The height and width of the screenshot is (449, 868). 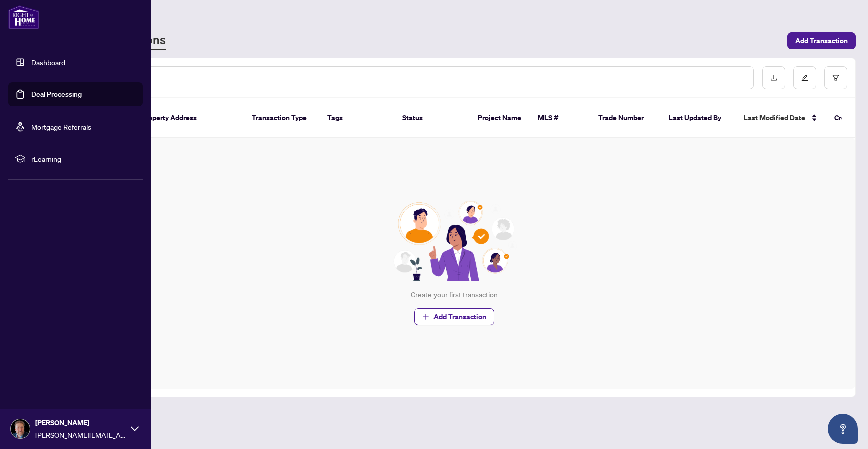 I want to click on img: logo, so click(x=23, y=17).